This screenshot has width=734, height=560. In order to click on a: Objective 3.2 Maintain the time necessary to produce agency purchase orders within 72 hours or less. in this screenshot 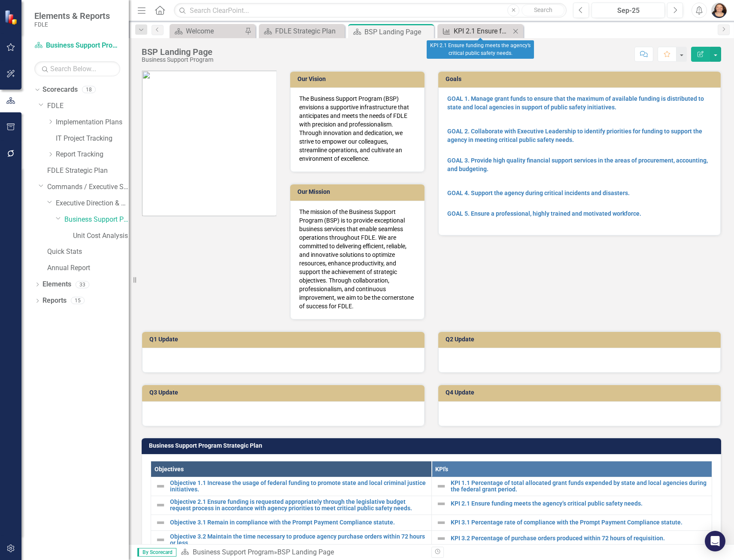, I will do `click(298, 540)`.